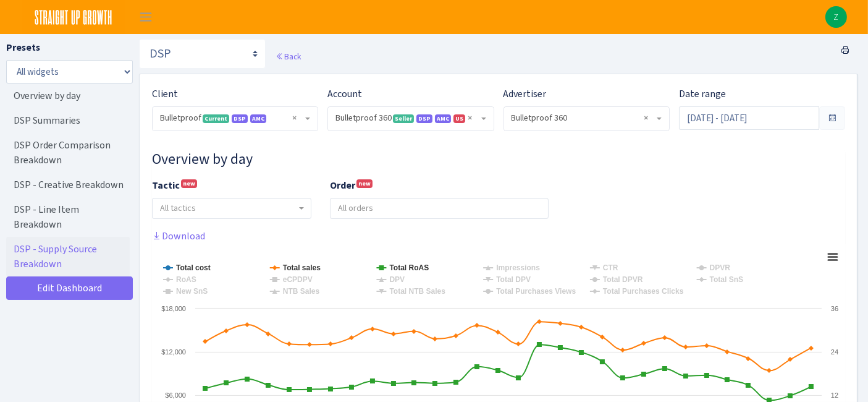 This screenshot has height=402, width=868. What do you see at coordinates (301, 291) in the screenshot?
I see `tspan: NTB Sales` at bounding box center [301, 291].